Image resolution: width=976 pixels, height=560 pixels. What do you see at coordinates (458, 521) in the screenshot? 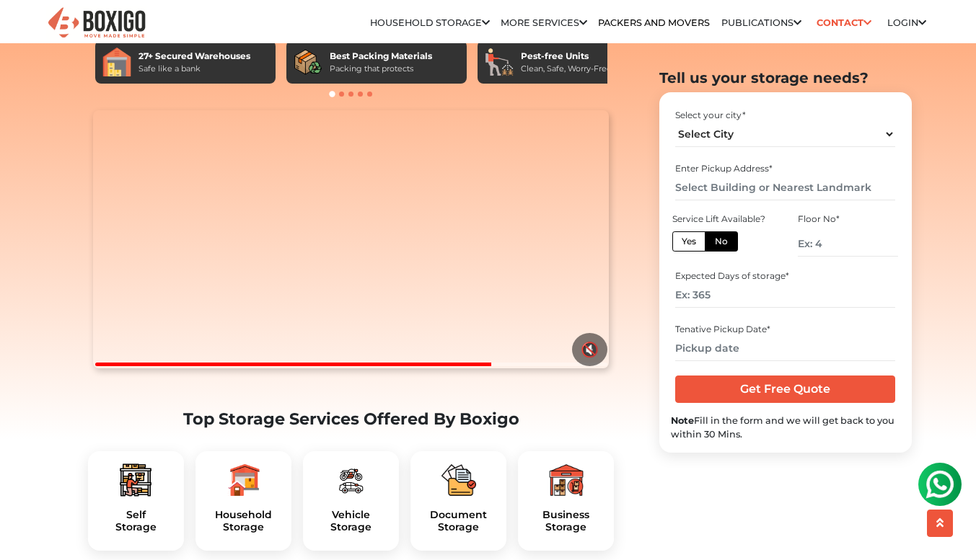
I see `h5: Document Storage` at bounding box center [458, 521].